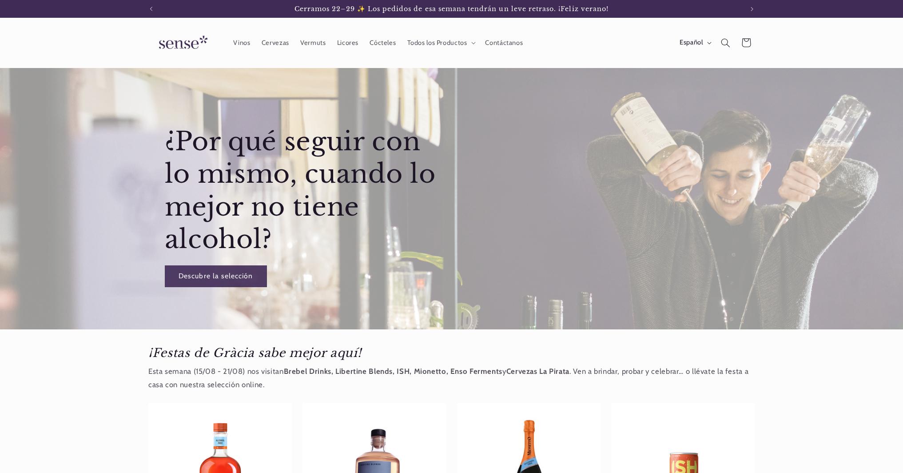 This screenshot has height=473, width=903. I want to click on a: Licores, so click(348, 43).